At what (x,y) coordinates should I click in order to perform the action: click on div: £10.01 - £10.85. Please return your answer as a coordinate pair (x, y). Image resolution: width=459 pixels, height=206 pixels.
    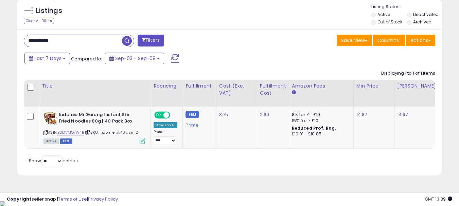
    Looking at the image, I should click on (320, 134).